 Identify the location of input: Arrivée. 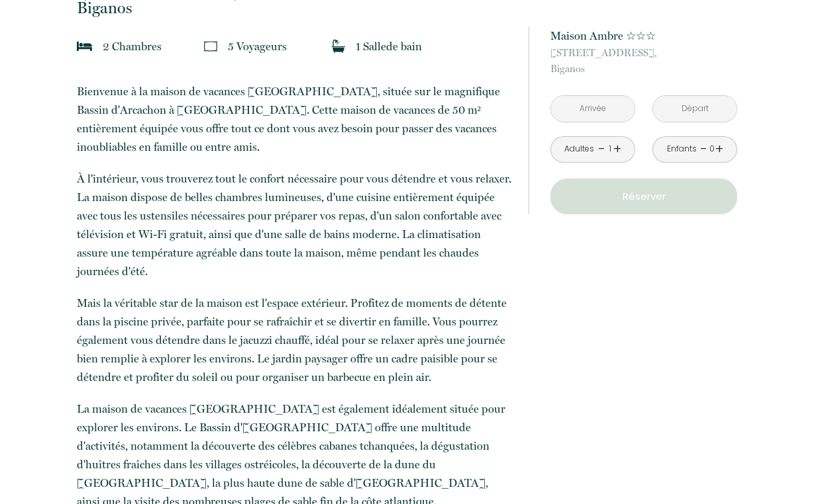
(593, 108).